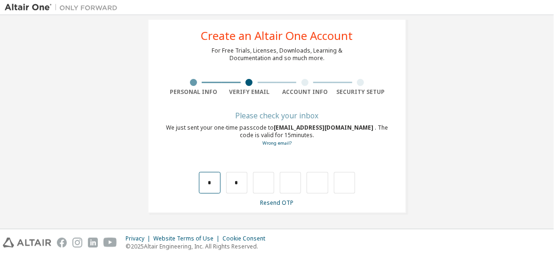 The image size is (554, 256). What do you see at coordinates (139, 239) in the screenshot?
I see `div: Privacy` at bounding box center [139, 239].